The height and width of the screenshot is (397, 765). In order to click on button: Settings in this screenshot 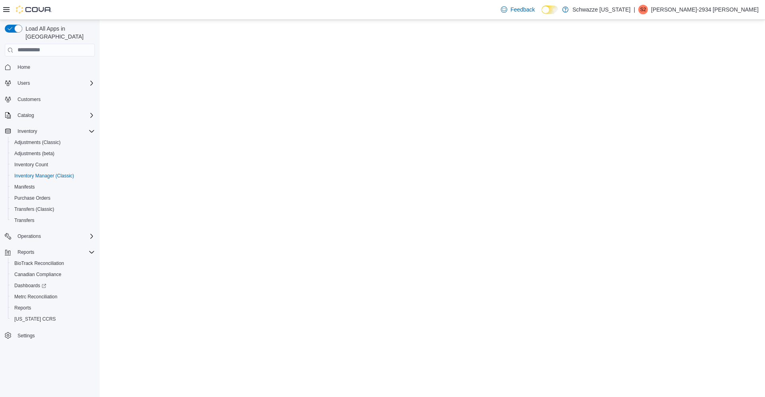, I will do `click(50, 335)`.